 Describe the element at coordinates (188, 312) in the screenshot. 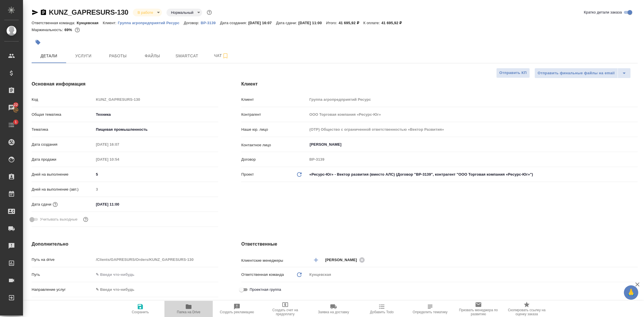

I see `span: Папка на Drive` at that location.